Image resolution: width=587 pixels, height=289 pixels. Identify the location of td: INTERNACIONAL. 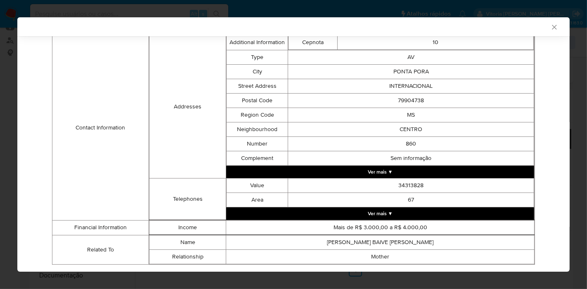
(411, 86).